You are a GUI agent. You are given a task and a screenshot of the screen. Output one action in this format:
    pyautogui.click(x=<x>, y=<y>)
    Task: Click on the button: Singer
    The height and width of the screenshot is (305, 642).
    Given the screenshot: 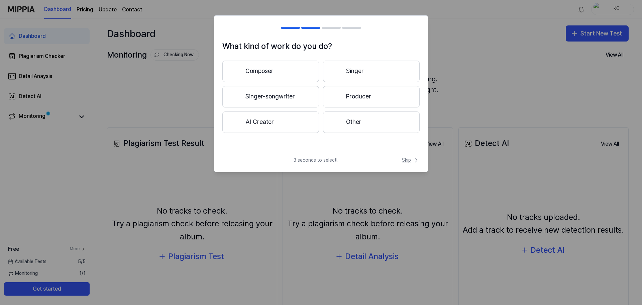 What is the action you would take?
    pyautogui.click(x=371, y=71)
    